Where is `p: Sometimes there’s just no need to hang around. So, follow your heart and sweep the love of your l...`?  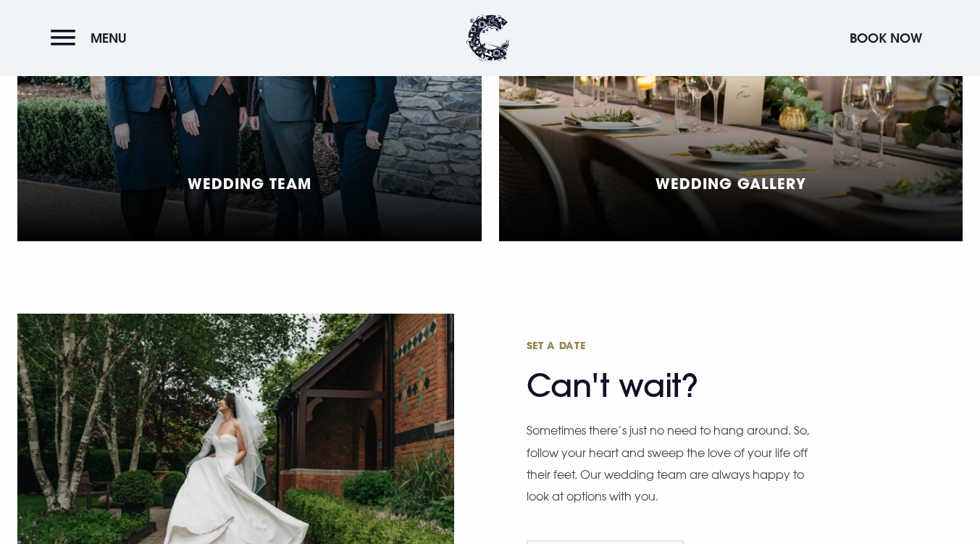
p: Sometimes there’s just no need to hang around. So, follow your heart and sweep the love of your l... is located at coordinates (675, 464).